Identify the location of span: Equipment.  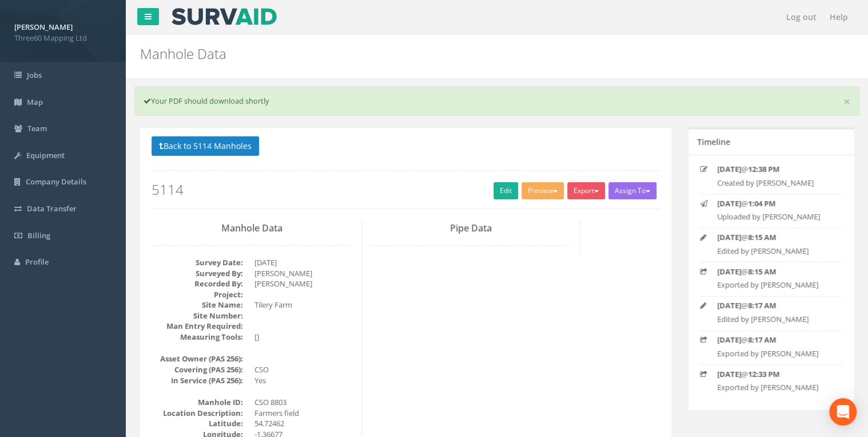
(45, 155).